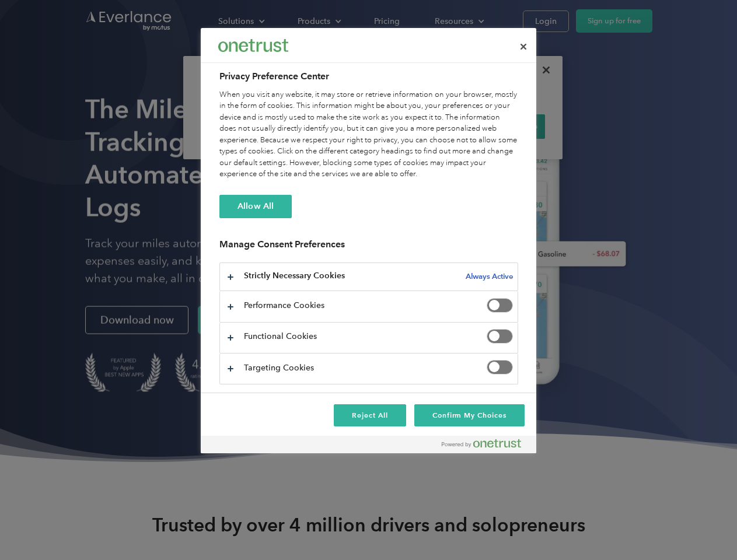 Image resolution: width=737 pixels, height=560 pixels. I want to click on img: Powered by OneTrust Opens in a new Tab, so click(482, 443).